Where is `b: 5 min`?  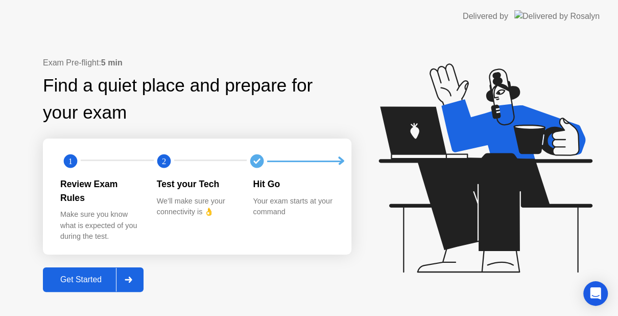
b: 5 min is located at coordinates (112, 62).